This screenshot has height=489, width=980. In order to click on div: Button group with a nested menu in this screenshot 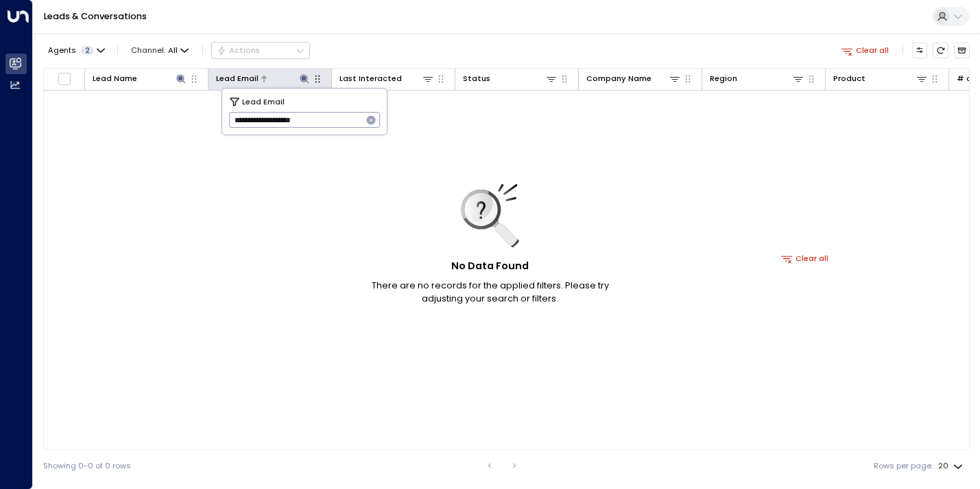, I will do `click(261, 50)`.